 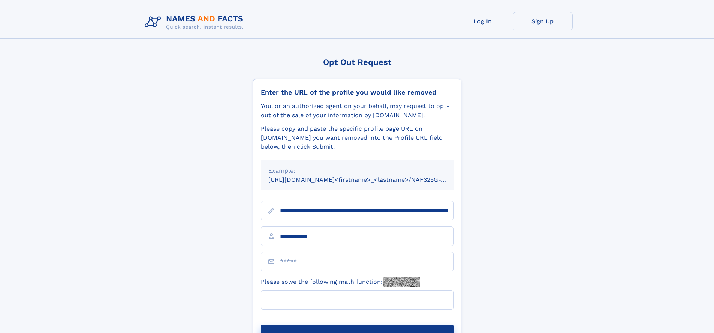 I want to click on div: Opt Out Request, so click(x=357, y=62).